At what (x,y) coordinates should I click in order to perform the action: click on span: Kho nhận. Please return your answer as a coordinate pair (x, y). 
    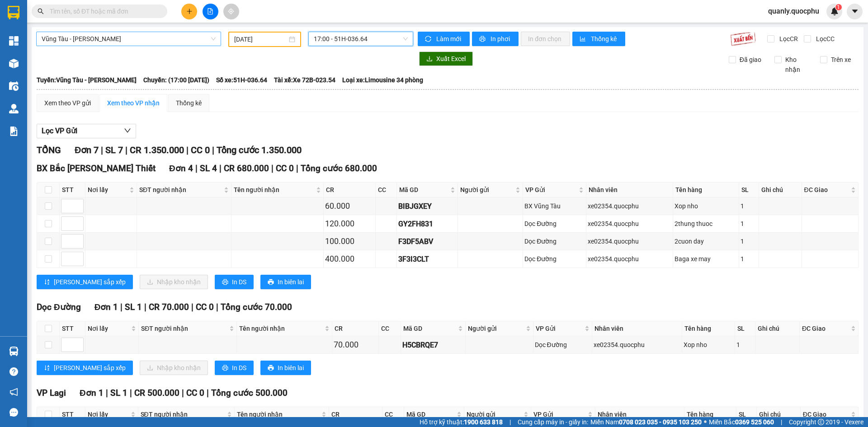
    Looking at the image, I should click on (798, 65).